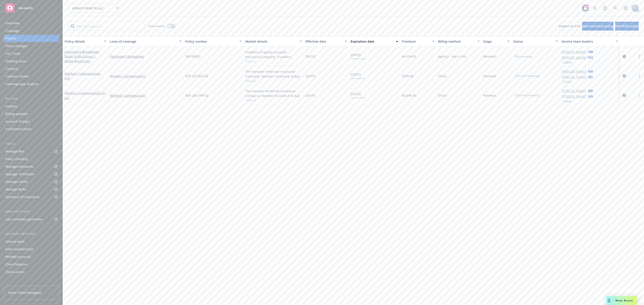 This screenshot has width=644, height=305. What do you see at coordinates (86, 41) in the screenshot?
I see `button: Policy details` at bounding box center [86, 41].